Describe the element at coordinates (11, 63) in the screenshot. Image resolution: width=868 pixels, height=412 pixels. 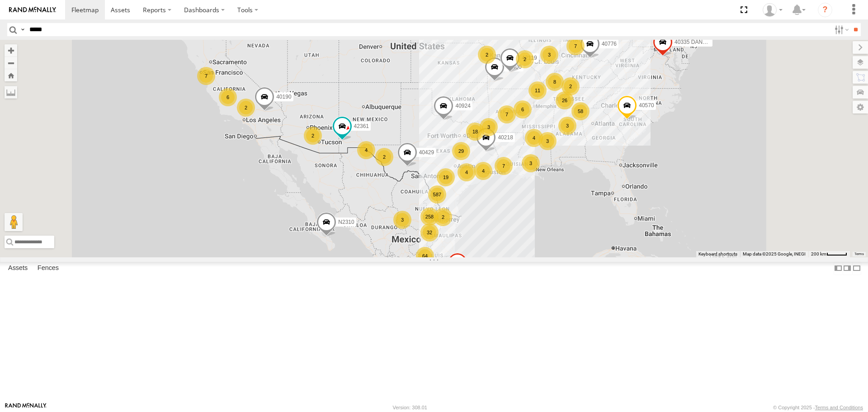
I see `button: Zoom out` at that location.